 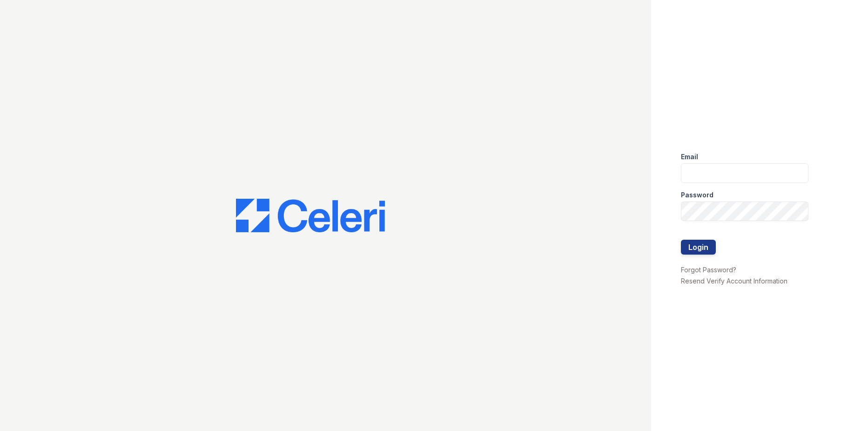 What do you see at coordinates (698, 247) in the screenshot?
I see `button: Login` at bounding box center [698, 247].